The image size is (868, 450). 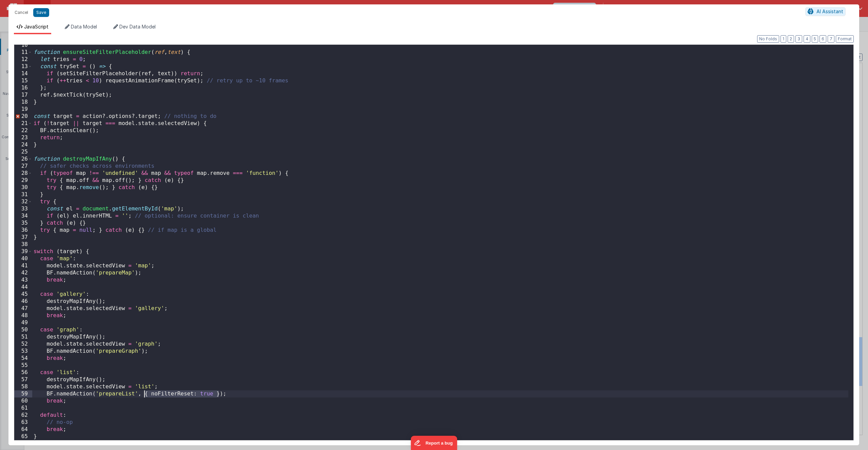 I want to click on button: 5, so click(x=815, y=39).